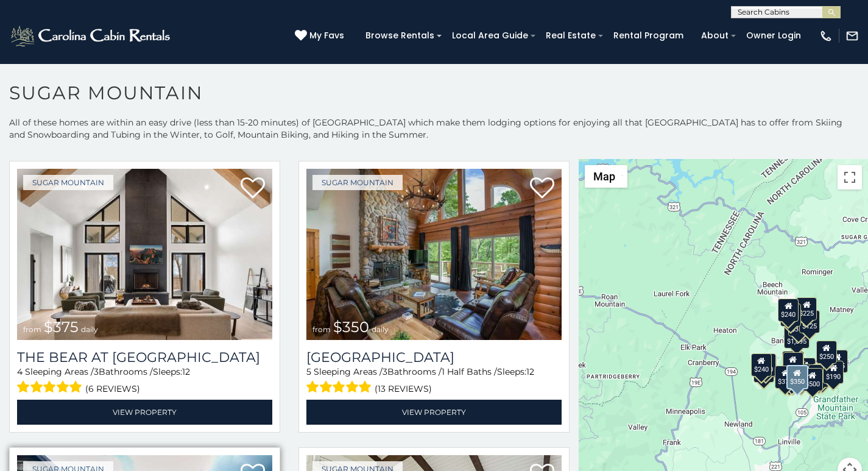  I want to click on h3: Grouse Moor Lodge, so click(434, 357).